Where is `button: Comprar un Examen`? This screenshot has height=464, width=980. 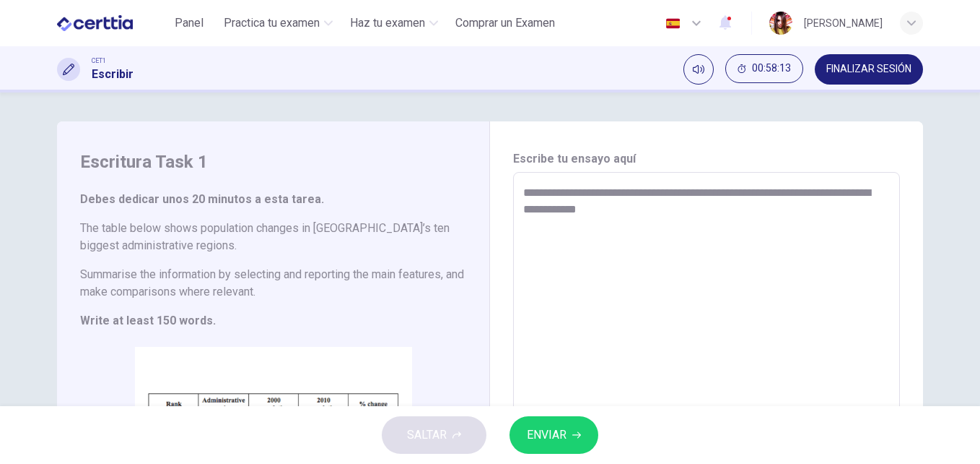 button: Comprar un Examen is located at coordinates (505, 23).